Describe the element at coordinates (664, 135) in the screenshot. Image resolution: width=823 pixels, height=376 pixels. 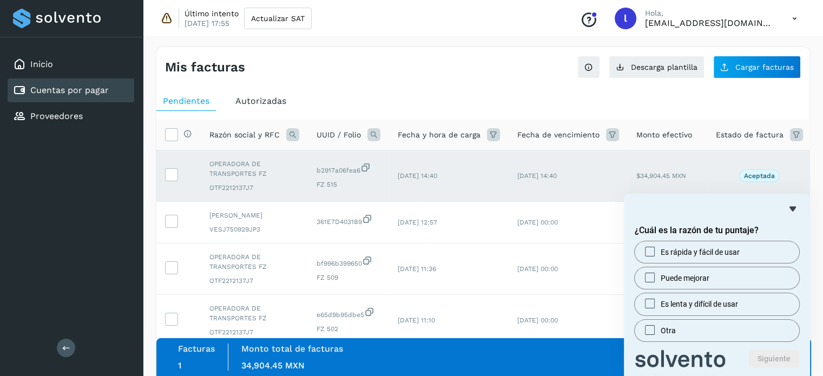
I see `span: Monto efectivo` at that location.